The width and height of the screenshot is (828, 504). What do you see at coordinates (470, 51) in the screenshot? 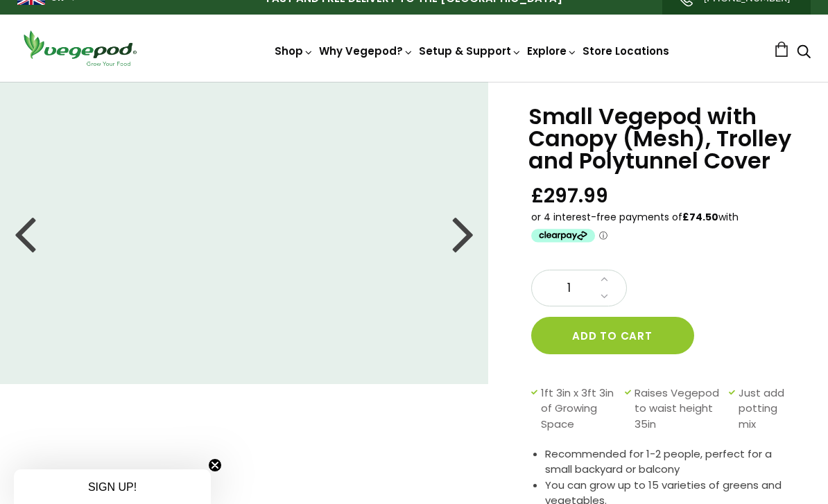
I see `a: Setup & Support` at bounding box center [470, 51].